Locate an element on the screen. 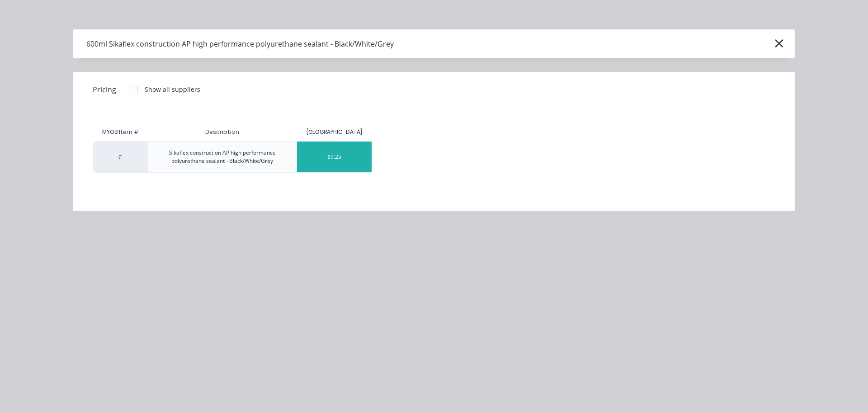 Image resolution: width=868 pixels, height=412 pixels. div: $9.25 is located at coordinates (334, 157).